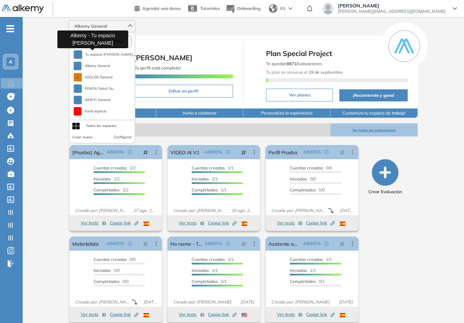 This screenshot has width=464, height=323. What do you see at coordinates (88, 152) in the screenshot?
I see `a: [Prueba] Agente AI 2.1` at bounding box center [88, 152].